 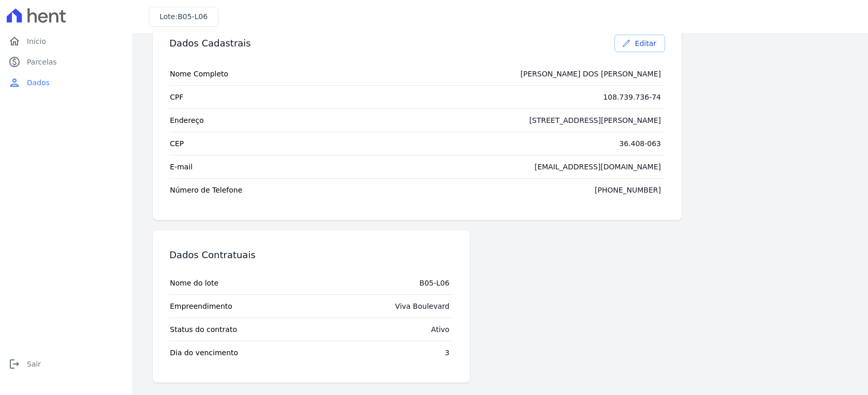 What do you see at coordinates (210, 43) in the screenshot?
I see `h3: Dados Cadastrais` at bounding box center [210, 43].